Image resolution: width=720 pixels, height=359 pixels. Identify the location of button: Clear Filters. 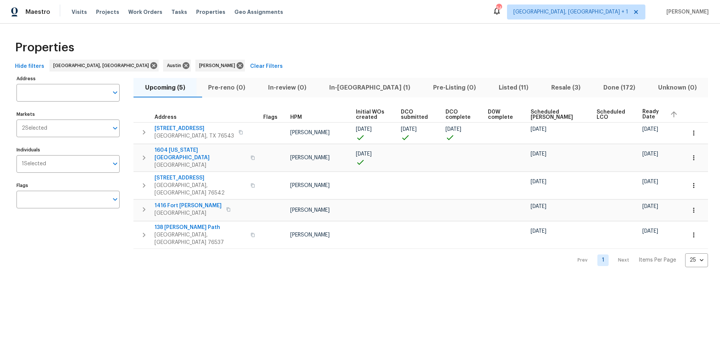
(266, 66).